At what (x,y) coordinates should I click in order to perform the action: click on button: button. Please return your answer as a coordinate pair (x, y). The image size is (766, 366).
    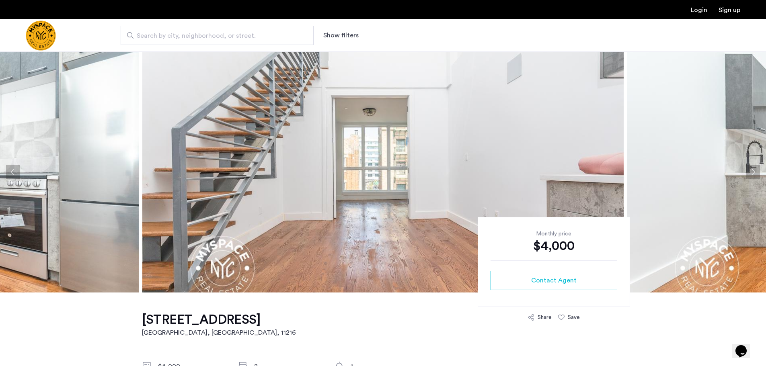
    Looking at the image, I should click on (554, 281).